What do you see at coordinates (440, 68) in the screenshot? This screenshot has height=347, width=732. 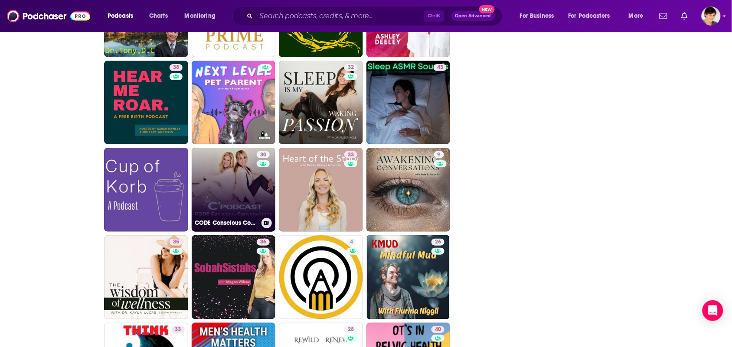 I see `span: 43` at bounding box center [440, 68].